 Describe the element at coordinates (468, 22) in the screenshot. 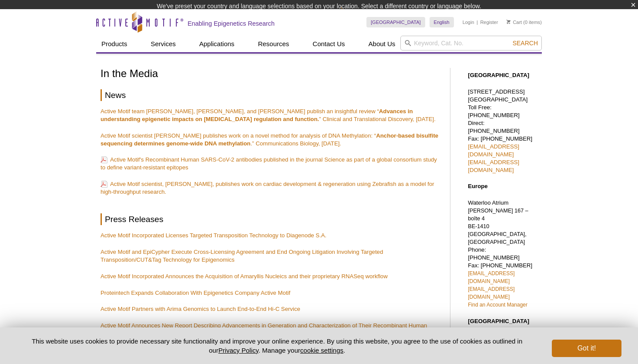

I see `a: Login` at that location.